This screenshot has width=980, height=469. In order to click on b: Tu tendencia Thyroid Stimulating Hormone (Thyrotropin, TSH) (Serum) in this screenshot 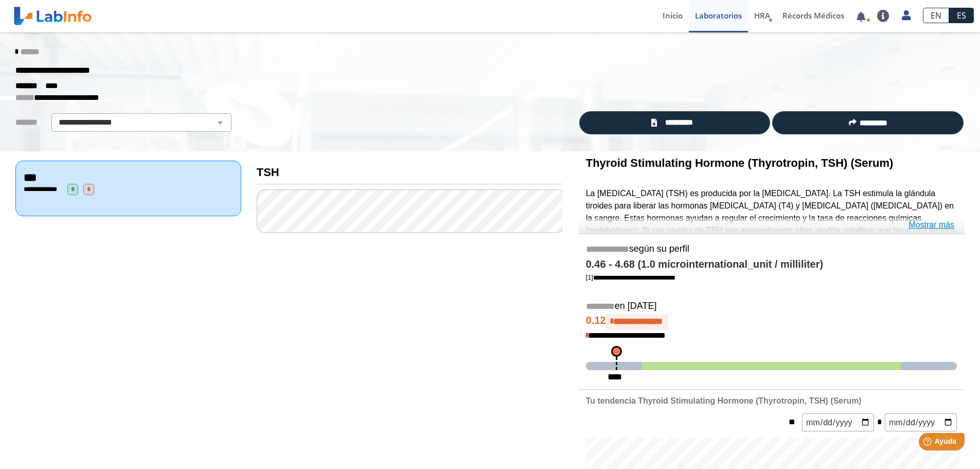, I will do `click(724, 400)`.